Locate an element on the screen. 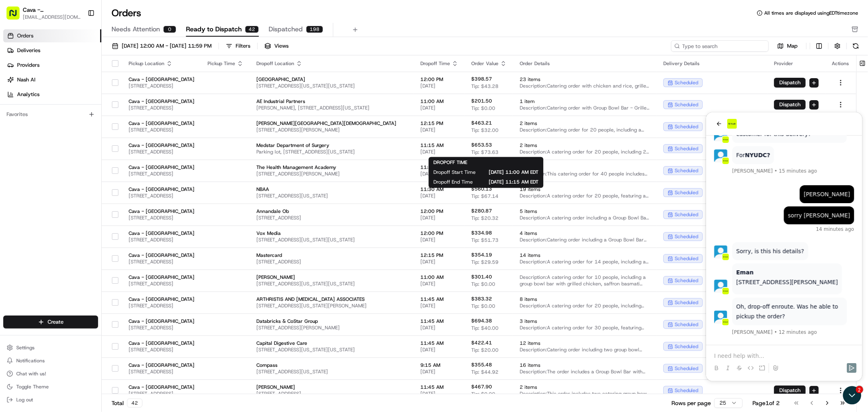 This screenshot has width=868, height=412. span: Medstar Department of Surgery is located at coordinates (332, 145).